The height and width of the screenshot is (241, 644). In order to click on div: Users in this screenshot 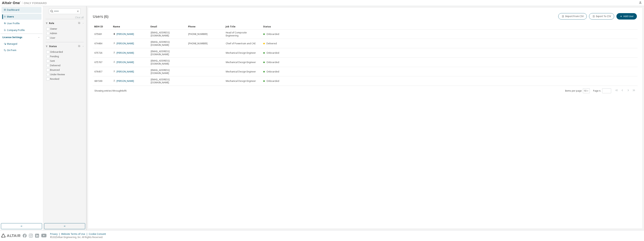, I will do `click(10, 17)`.